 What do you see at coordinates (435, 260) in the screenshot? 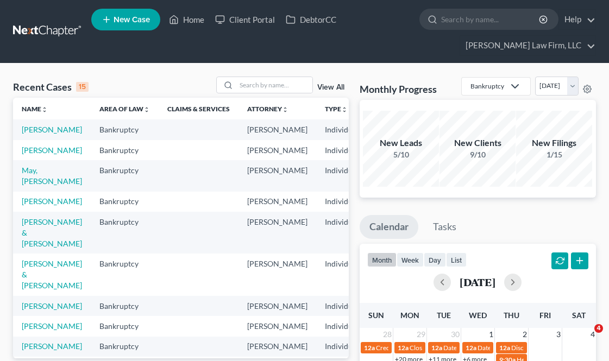
I see `button: day` at bounding box center [435, 260].